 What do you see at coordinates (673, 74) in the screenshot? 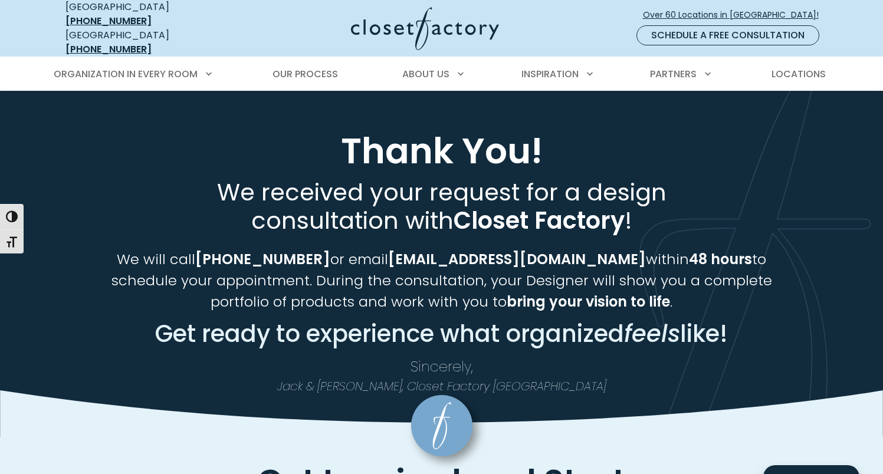
I see `span: Partners` at bounding box center [673, 74].